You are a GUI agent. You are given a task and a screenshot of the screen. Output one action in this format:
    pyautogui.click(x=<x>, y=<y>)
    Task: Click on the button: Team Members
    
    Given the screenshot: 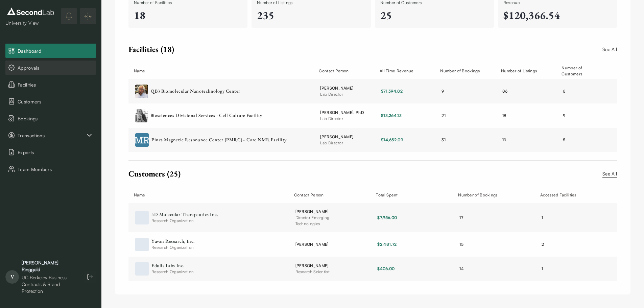 What is the action you would take?
    pyautogui.click(x=51, y=169)
    